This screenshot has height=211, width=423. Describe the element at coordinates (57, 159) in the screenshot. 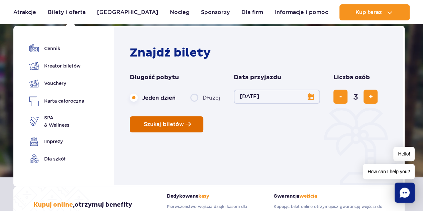

I see `a: Dla szkół` at that location.